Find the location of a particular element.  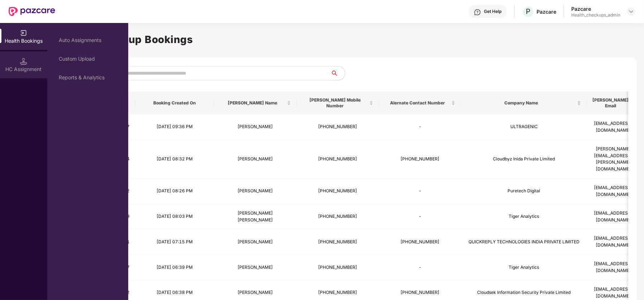

div: Reports & Analytics is located at coordinates (88, 78).